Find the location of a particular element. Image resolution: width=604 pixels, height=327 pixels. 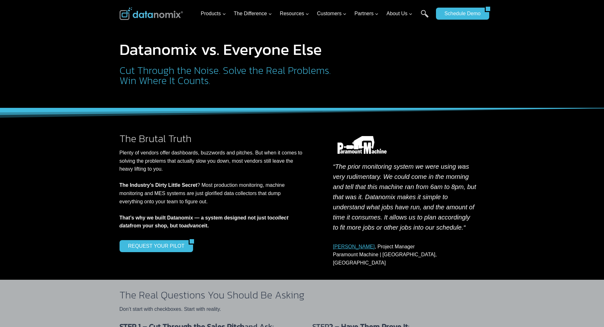

strong: The Industry’s Dirty Little Secret is located at coordinates (158, 185).